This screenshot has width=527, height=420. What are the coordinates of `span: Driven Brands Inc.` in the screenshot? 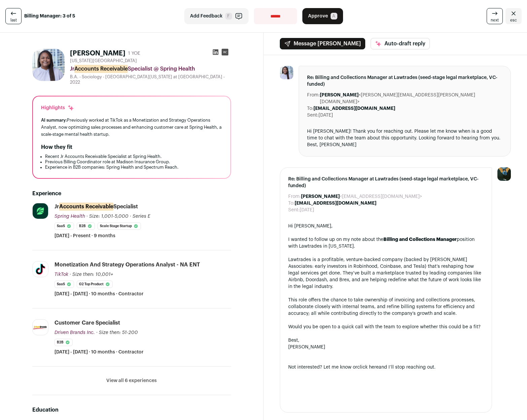 It's located at (75, 333).